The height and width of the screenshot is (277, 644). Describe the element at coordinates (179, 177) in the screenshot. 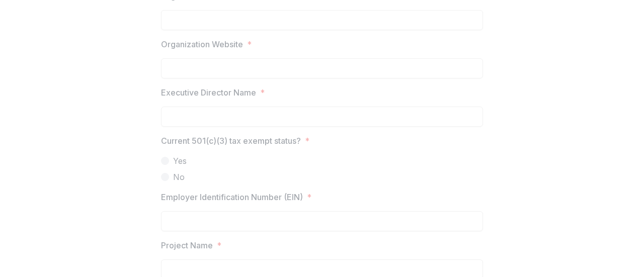

I see `span: No` at that location.